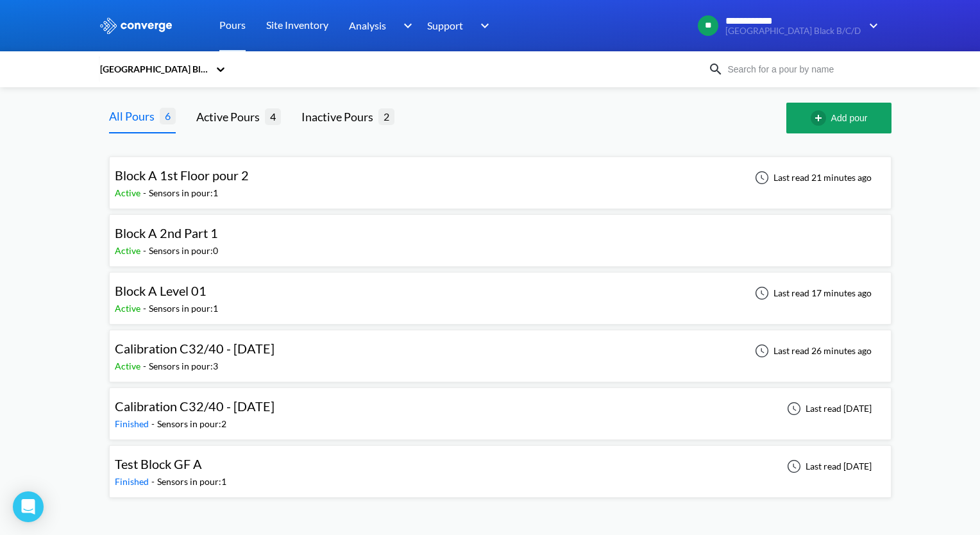 Image resolution: width=980 pixels, height=535 pixels. What do you see at coordinates (161, 291) in the screenshot?
I see `span: Block A Level 01` at bounding box center [161, 291].